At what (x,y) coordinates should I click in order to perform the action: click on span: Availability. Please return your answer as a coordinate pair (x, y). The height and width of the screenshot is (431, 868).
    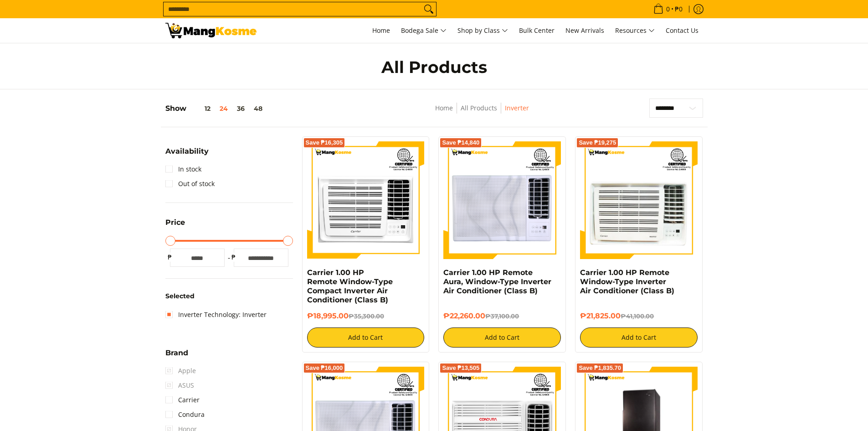
    Looking at the image, I should click on (187, 151).